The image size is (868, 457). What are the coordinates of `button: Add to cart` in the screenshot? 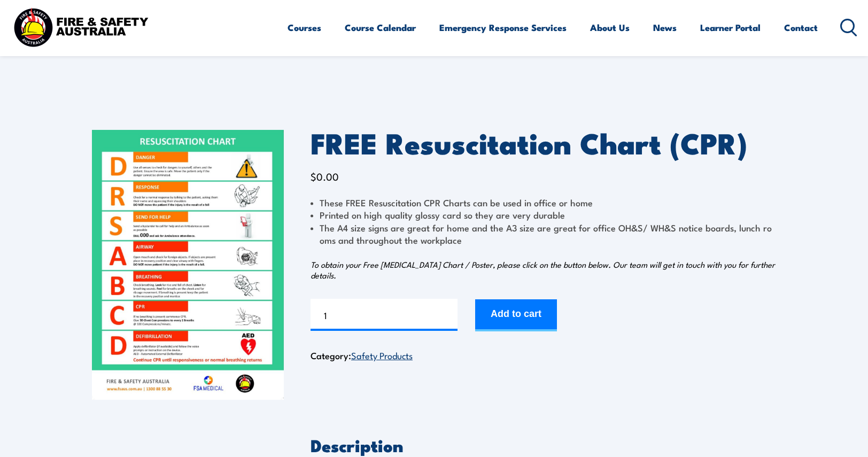 It's located at (516, 316).